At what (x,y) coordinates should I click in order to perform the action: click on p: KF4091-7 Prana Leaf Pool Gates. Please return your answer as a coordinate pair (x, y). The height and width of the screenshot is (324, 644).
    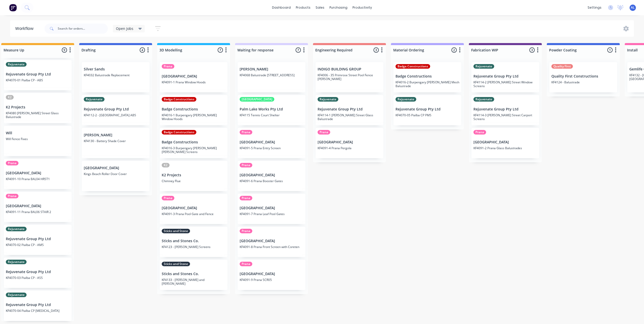
    Looking at the image, I should click on (271, 214).